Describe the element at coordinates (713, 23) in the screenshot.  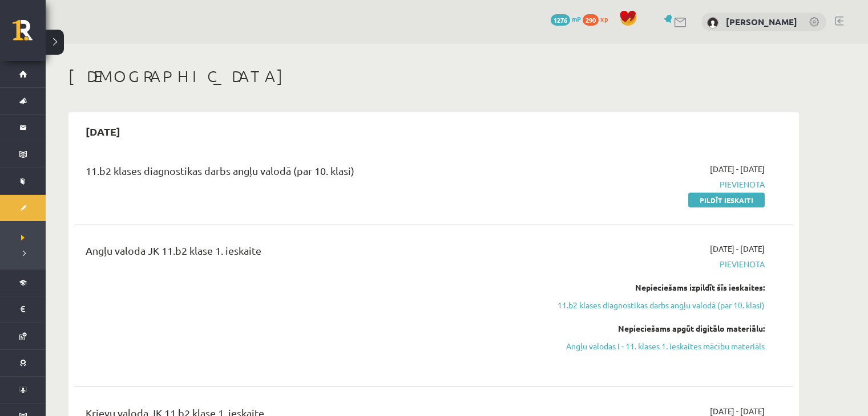
I see `img: Marta Laķe` at that location.